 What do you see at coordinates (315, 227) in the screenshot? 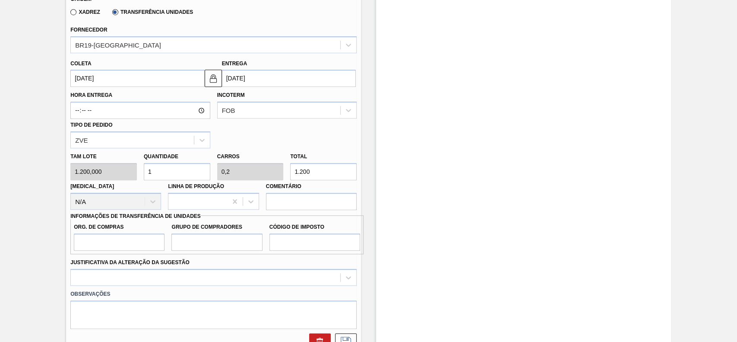
I see `label: Código de Imposto` at bounding box center [315, 227].